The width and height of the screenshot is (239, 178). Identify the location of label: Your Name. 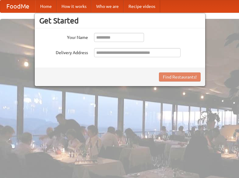
(64, 37).